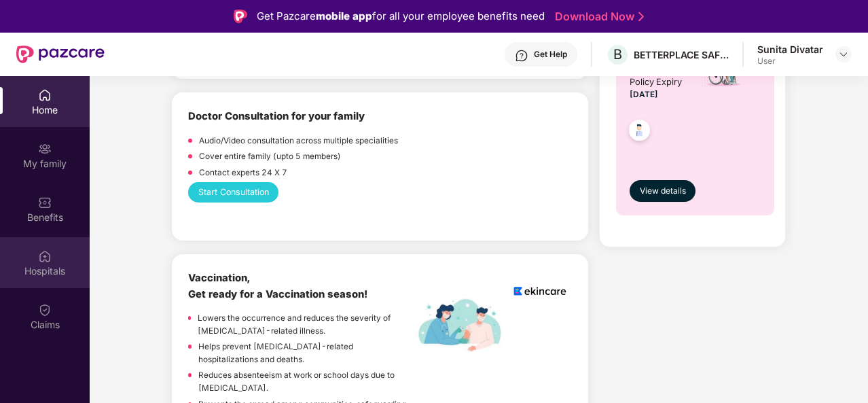 The image size is (868, 403). What do you see at coordinates (521, 56) in the screenshot?
I see `img: svg+xml;base64,PHN2ZyBpZD0iSGVscC0zMngzMiIgeG1sbnM9Imh0dHA6Ly93d3cudzMub3JnLzIwMDAvc3ZnIiB3aWR0aD...` at bounding box center [521, 56].